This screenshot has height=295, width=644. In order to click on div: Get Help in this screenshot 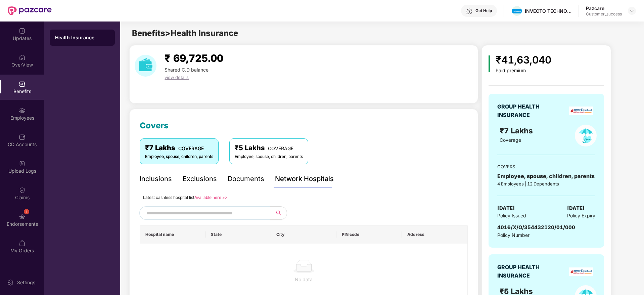, I will do `click(484, 10)`.